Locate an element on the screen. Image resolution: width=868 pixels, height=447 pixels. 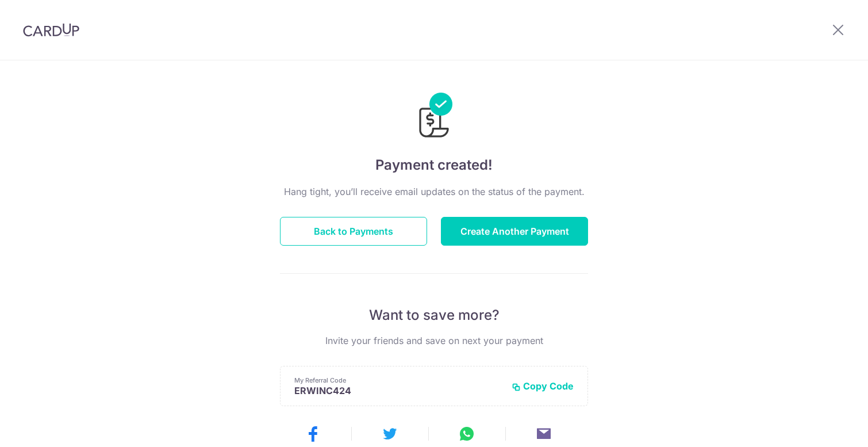
p: My Referral Code is located at coordinates (399, 380).